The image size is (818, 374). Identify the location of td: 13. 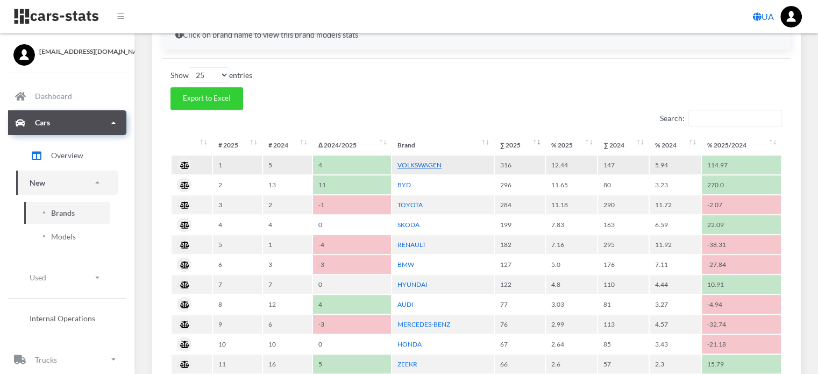
(287, 185).